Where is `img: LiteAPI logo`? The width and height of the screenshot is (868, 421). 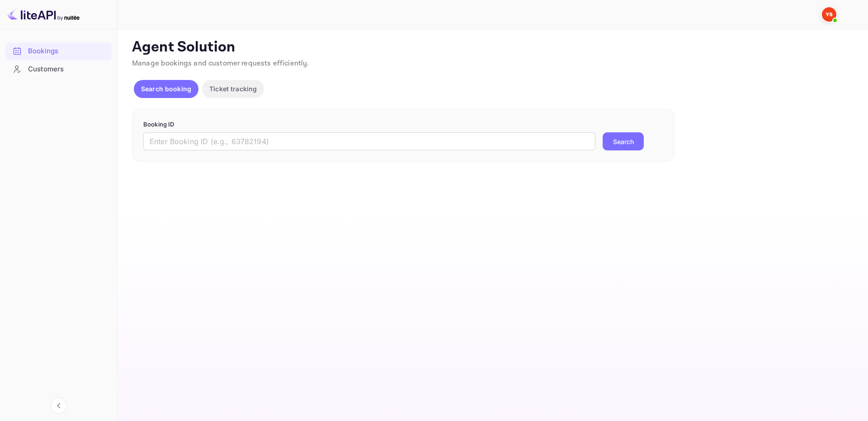
img: LiteAPI logo is located at coordinates (43, 15).